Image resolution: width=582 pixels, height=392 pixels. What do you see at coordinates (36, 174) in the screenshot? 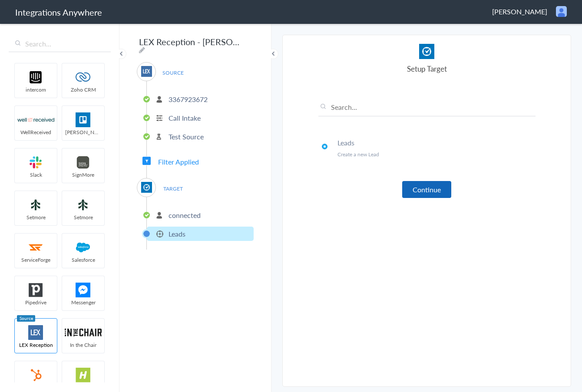
I see `span: Slack` at bounding box center [36, 174].